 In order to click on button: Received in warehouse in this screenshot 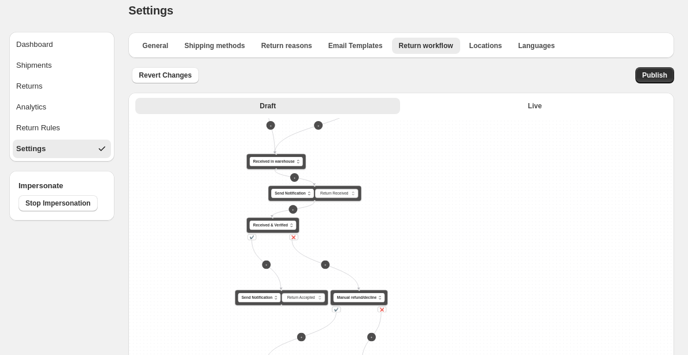, I will do `click(276, 161)`.